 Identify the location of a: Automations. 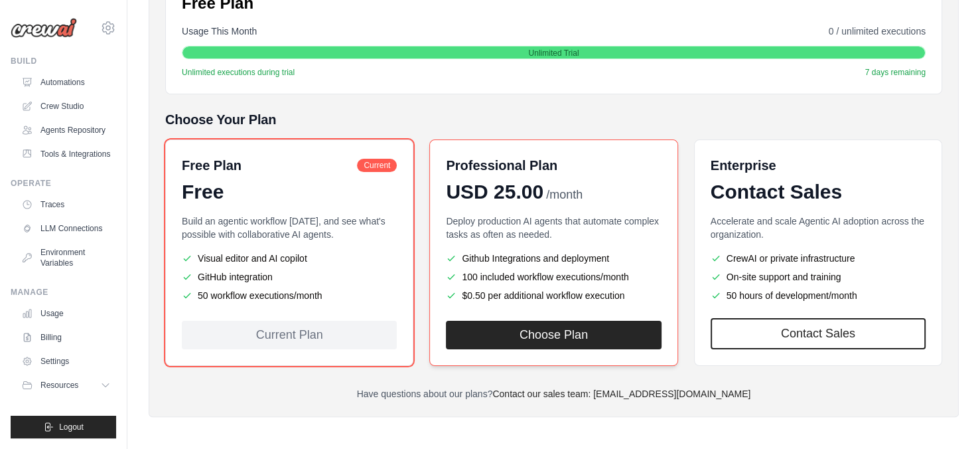
(65, 82).